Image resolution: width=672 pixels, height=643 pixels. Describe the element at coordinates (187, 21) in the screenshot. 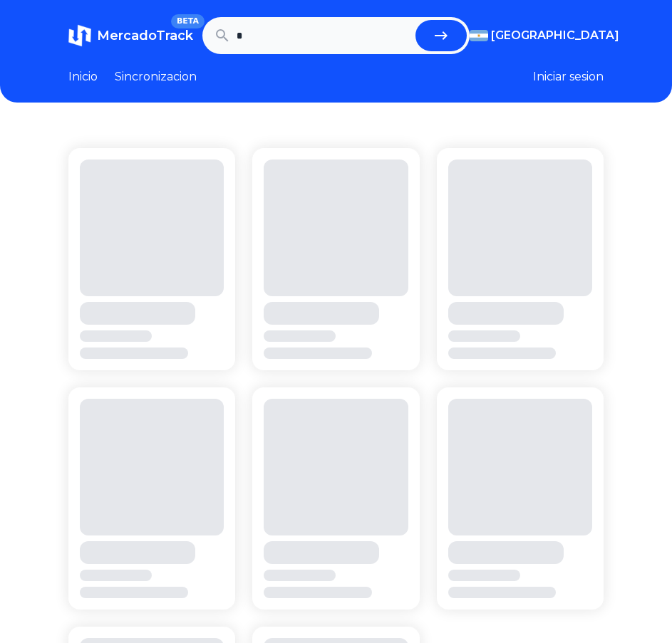

I see `span: BETA` at that location.